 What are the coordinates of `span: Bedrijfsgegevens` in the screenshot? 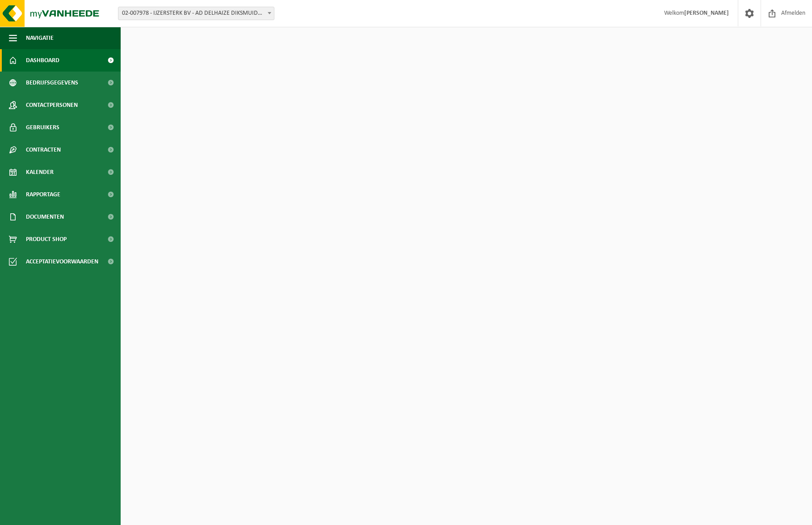 It's located at (52, 83).